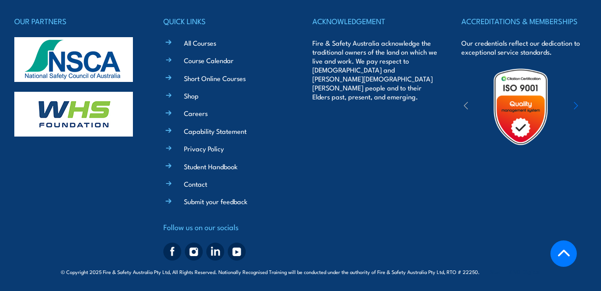  Describe the element at coordinates (191, 95) in the screenshot. I see `a: Shop` at that location.